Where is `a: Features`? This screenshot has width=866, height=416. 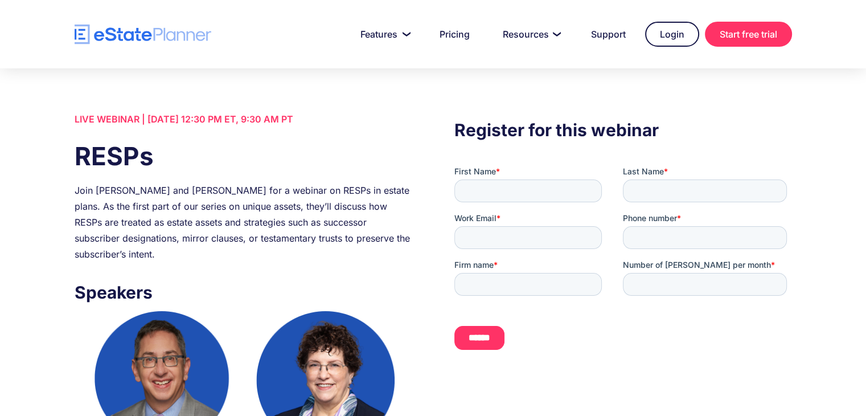
a: Features is located at coordinates (383, 34).